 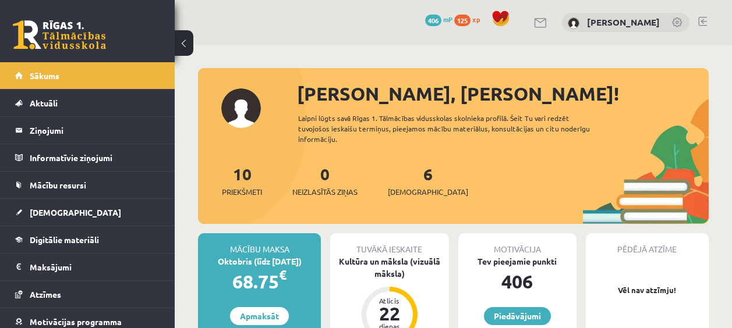 I want to click on span: Sākums, so click(x=44, y=76).